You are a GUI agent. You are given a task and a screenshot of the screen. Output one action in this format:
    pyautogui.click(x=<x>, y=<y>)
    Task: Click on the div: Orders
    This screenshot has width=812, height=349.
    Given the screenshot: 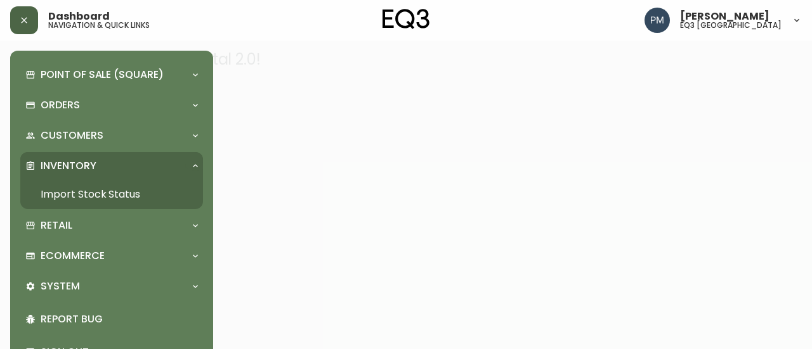 What is the action you would take?
    pyautogui.click(x=112, y=105)
    